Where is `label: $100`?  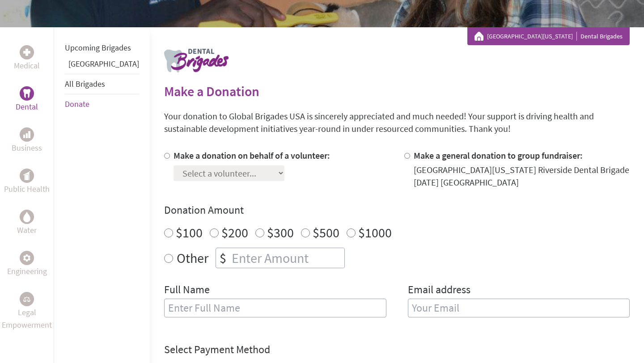
label: $100 is located at coordinates (189, 232).